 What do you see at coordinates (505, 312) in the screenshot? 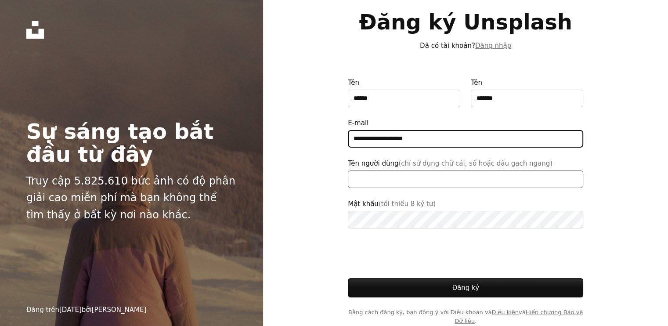
I see `a: Điều kiện` at bounding box center [505, 312].